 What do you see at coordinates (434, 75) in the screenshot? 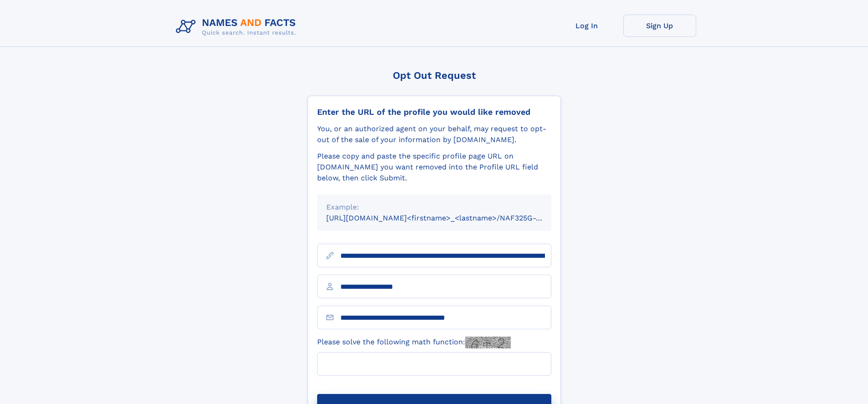
I see `div: Opt Out Request` at bounding box center [434, 75].